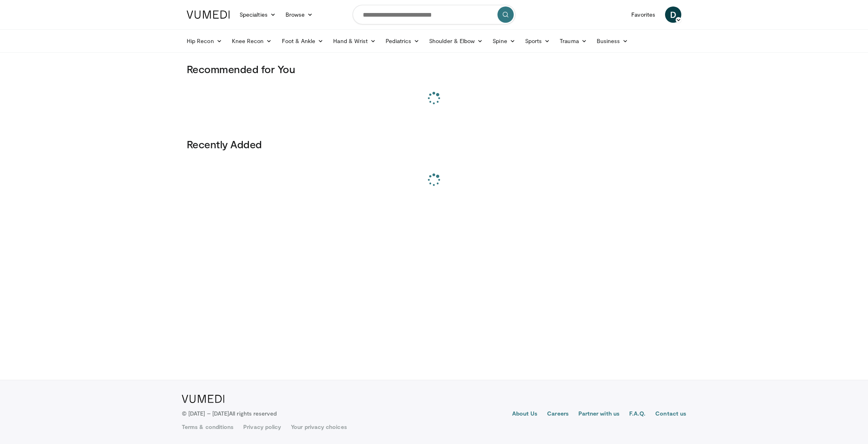  What do you see at coordinates (205, 41) in the screenshot?
I see `a: Hip Recon` at bounding box center [205, 41].